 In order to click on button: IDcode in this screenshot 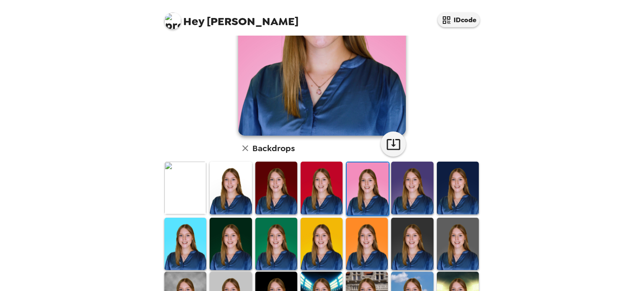, I will do `click(459, 20)`.